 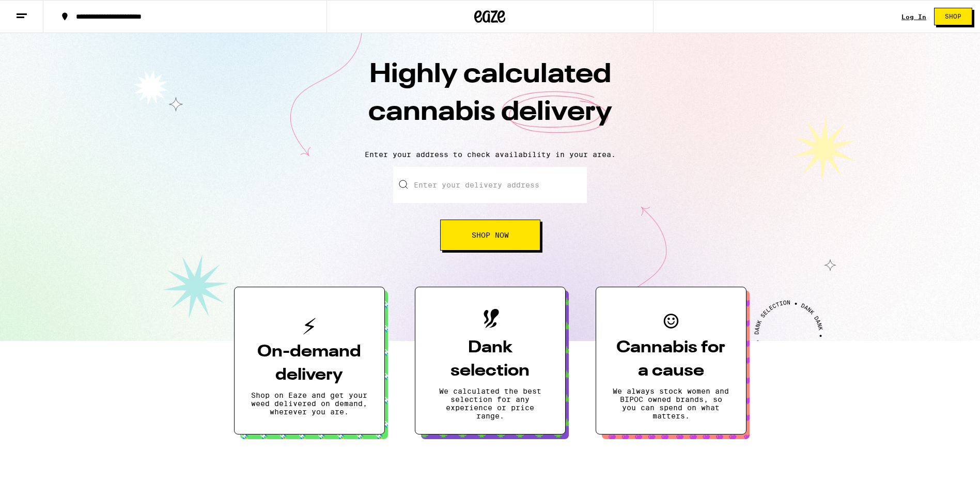 What do you see at coordinates (953, 16) in the screenshot?
I see `button: Shop` at bounding box center [953, 16].